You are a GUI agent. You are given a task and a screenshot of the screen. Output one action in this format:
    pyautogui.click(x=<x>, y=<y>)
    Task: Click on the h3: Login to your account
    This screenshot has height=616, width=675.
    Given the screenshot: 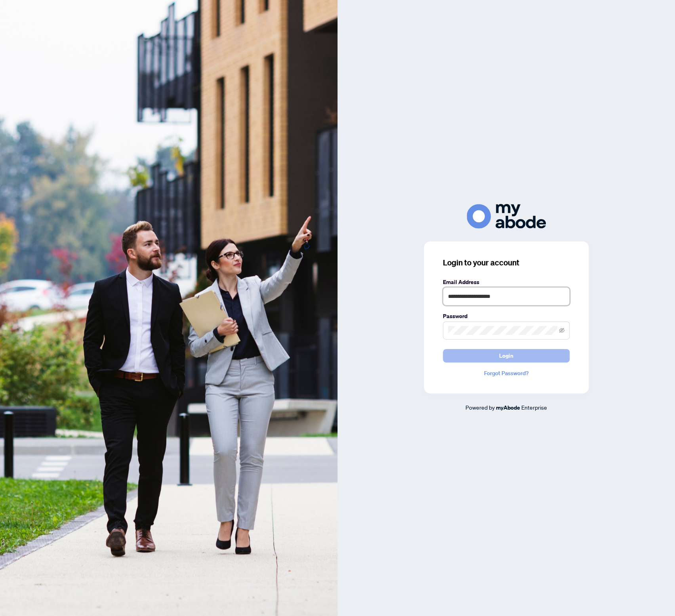 What is the action you would take?
    pyautogui.click(x=507, y=263)
    